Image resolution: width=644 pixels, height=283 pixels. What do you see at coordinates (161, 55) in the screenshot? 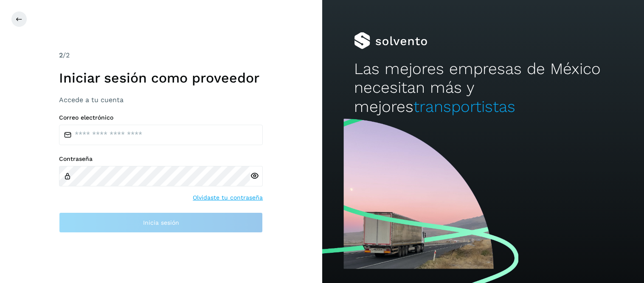
I see `div: /2` at bounding box center [161, 55].